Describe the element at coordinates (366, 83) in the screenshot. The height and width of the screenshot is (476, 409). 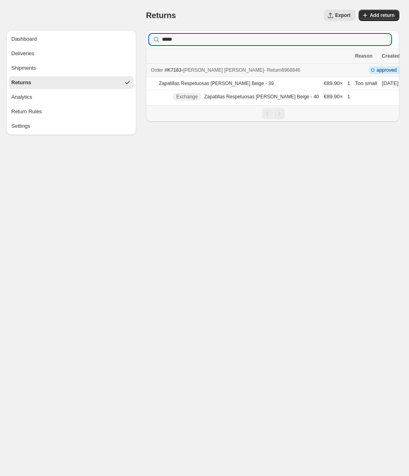
I see `td: Too small` at that location.